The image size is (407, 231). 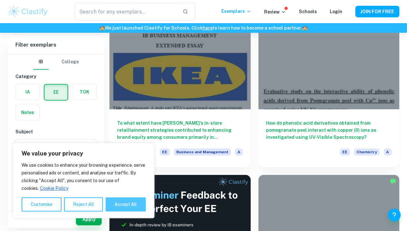 I want to click on h6: Category, so click(x=56, y=77).